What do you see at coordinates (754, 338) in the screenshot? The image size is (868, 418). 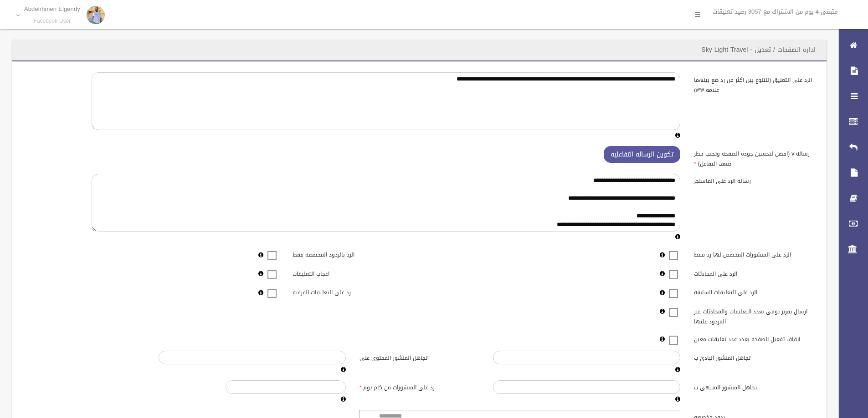 I see `label: ايقاف تفعيل الصفحه بعدد عدد تعليقات معين` at bounding box center [754, 338].